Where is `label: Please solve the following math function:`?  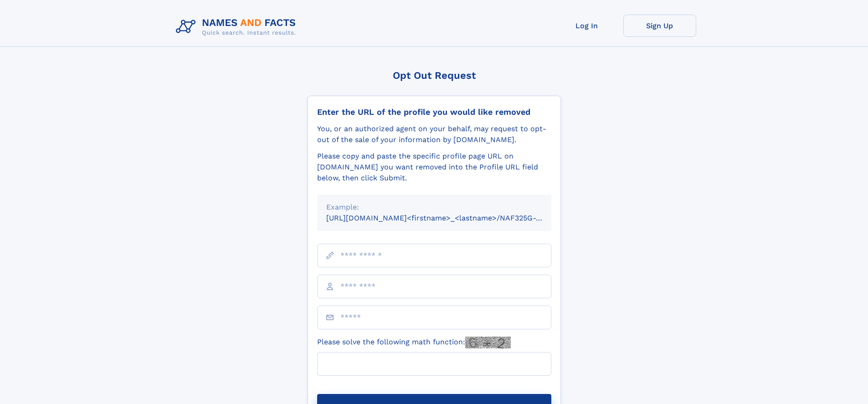
label: Please solve the following math function: is located at coordinates (414, 342).